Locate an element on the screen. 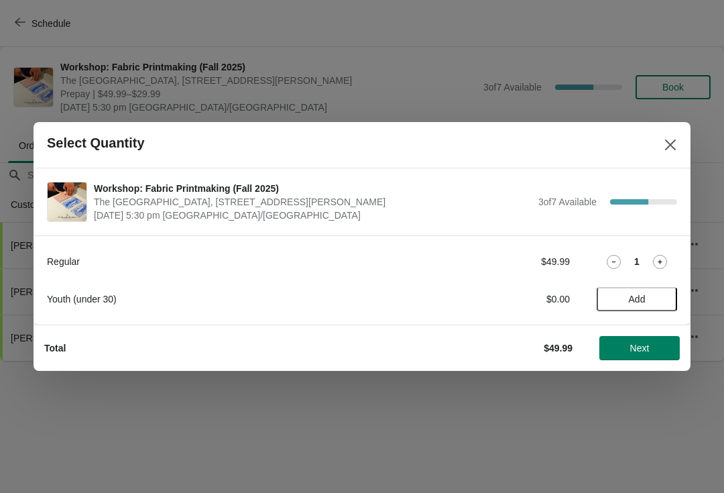 The height and width of the screenshot is (493, 724). strong: 1 is located at coordinates (637, 262).